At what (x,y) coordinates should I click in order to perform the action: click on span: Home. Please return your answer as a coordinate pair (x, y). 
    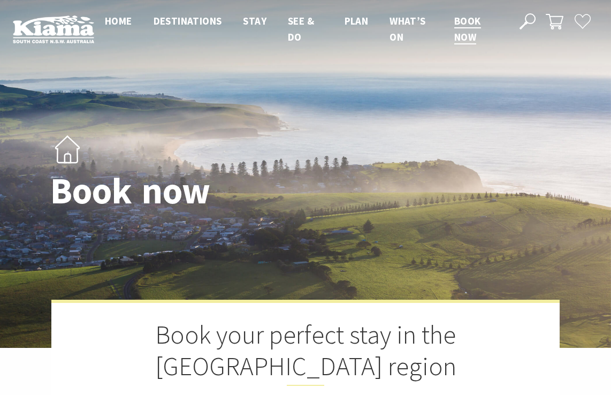
    Looking at the image, I should click on (118, 21).